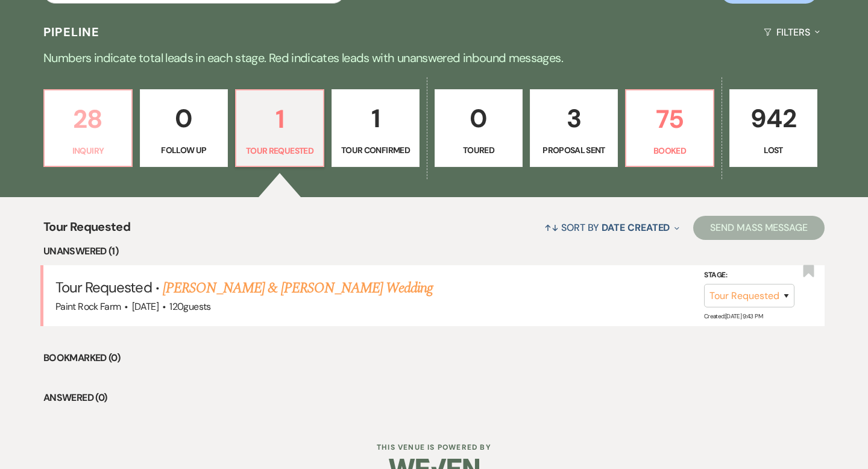 The image size is (868, 469). Describe the element at coordinates (72, 32) in the screenshot. I see `h3: Pipeline` at that location.